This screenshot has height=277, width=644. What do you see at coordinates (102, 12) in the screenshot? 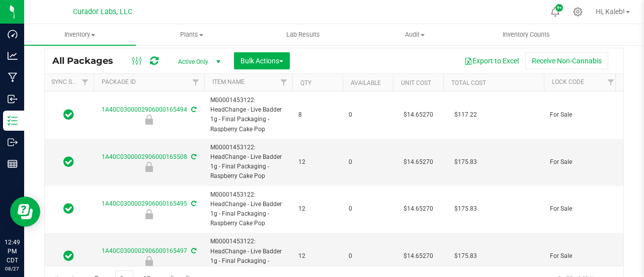
I see `span: Curador Labs, LLC` at bounding box center [102, 12].